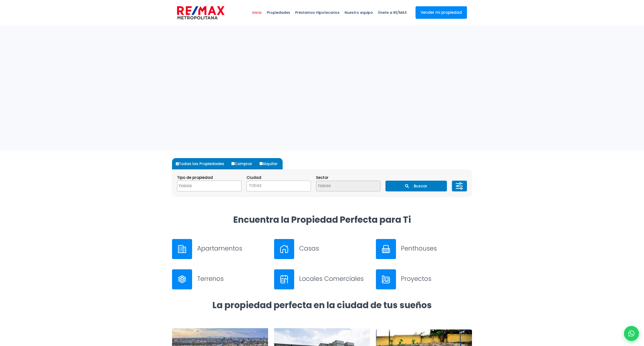 This screenshot has width=644, height=346. What do you see at coordinates (322, 219) in the screenshot?
I see `strong: Encuentra la Propiedad Perfecta para Ti` at bounding box center [322, 219].